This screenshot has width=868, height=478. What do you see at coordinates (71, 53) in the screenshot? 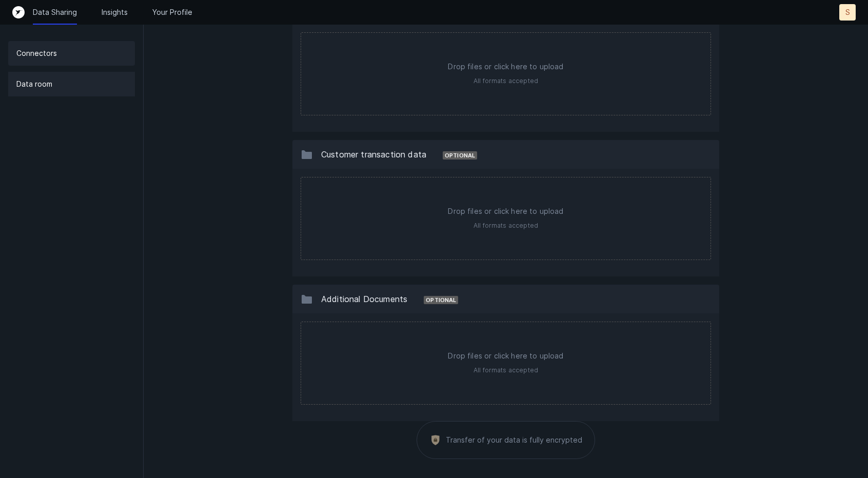
I see `a: Connectors` at bounding box center [71, 53].